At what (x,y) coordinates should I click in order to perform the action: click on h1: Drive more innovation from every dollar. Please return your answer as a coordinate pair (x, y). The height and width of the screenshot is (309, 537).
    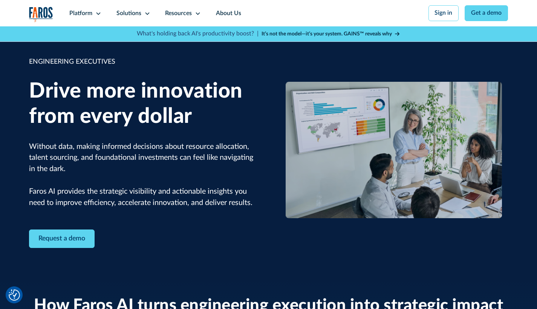
    Looking at the image, I should click on (143, 104).